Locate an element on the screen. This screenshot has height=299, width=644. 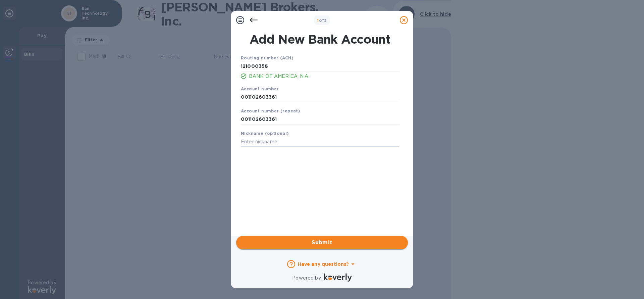
span: Submit is located at coordinates (322, 243).